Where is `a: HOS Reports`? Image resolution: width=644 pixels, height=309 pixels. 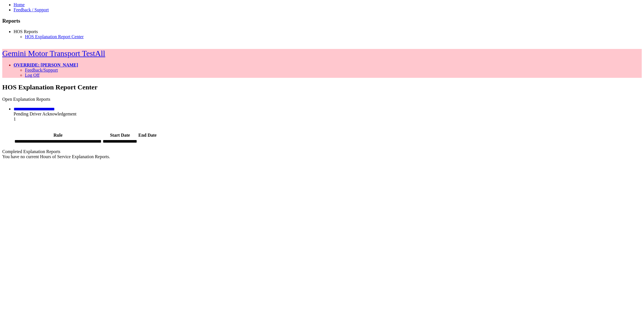 a: HOS Reports is located at coordinates (26, 31).